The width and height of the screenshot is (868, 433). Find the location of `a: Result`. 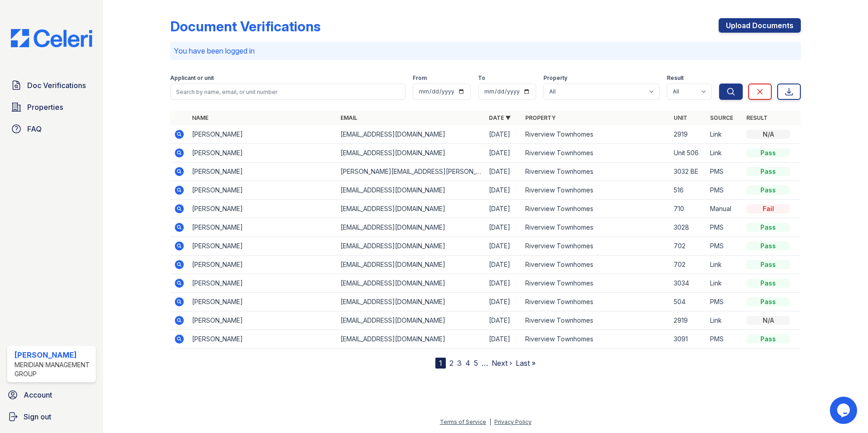

a: Result is located at coordinates (757, 118).